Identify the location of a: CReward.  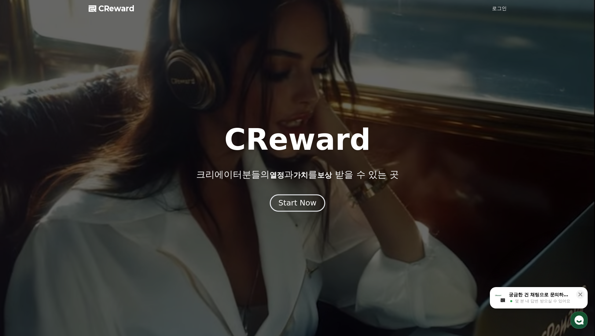
(112, 9).